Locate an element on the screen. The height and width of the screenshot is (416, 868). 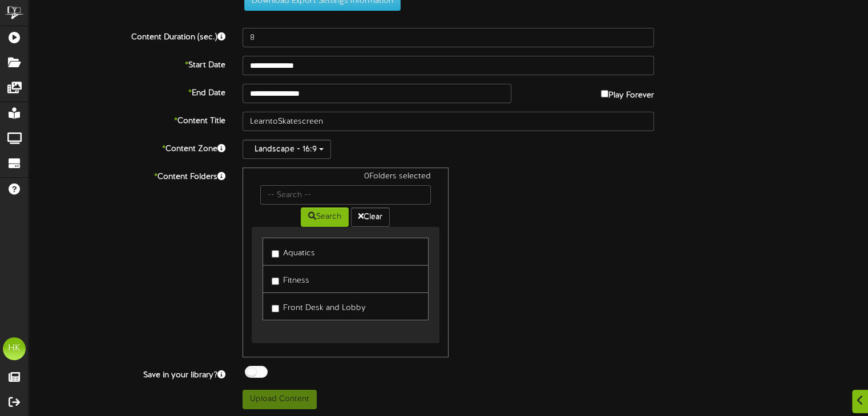
input: Aquatics is located at coordinates (275, 254).